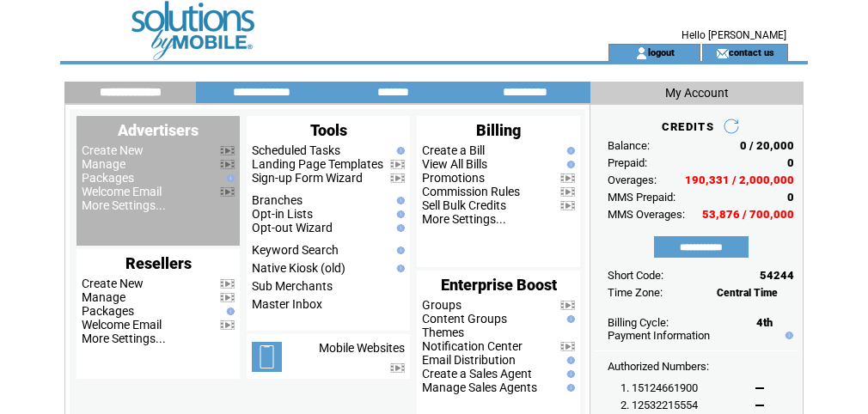  I want to click on a: Opt-out Wizard, so click(292, 227).